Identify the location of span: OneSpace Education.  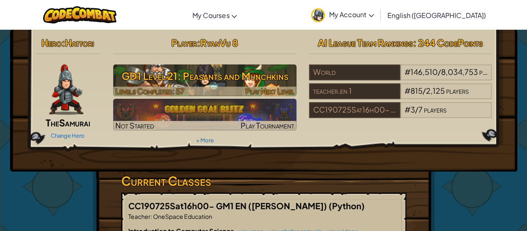
(182, 217).